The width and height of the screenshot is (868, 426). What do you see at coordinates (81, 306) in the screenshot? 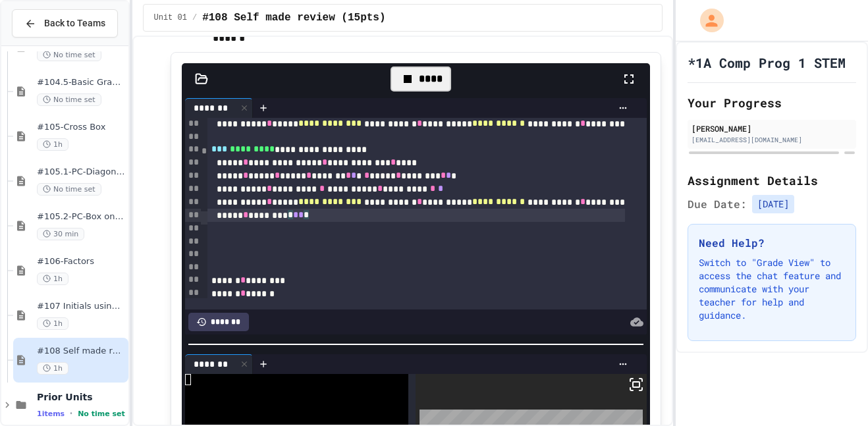
I see `span: #107 Initials using shapes` at bounding box center [81, 306].